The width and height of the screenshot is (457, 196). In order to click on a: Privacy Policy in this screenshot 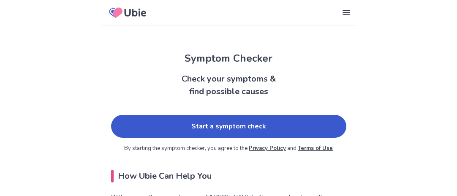, I will do `click(267, 148)`.